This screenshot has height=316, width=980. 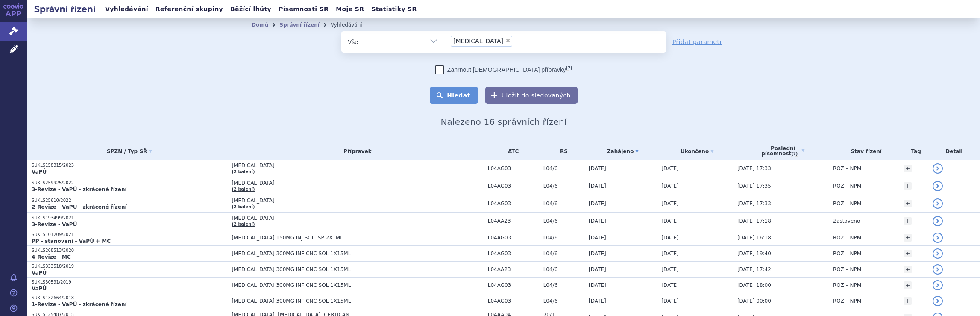 What do you see at coordinates (129, 266) in the screenshot?
I see `p: SUKLS333518/2019` at bounding box center [129, 266].